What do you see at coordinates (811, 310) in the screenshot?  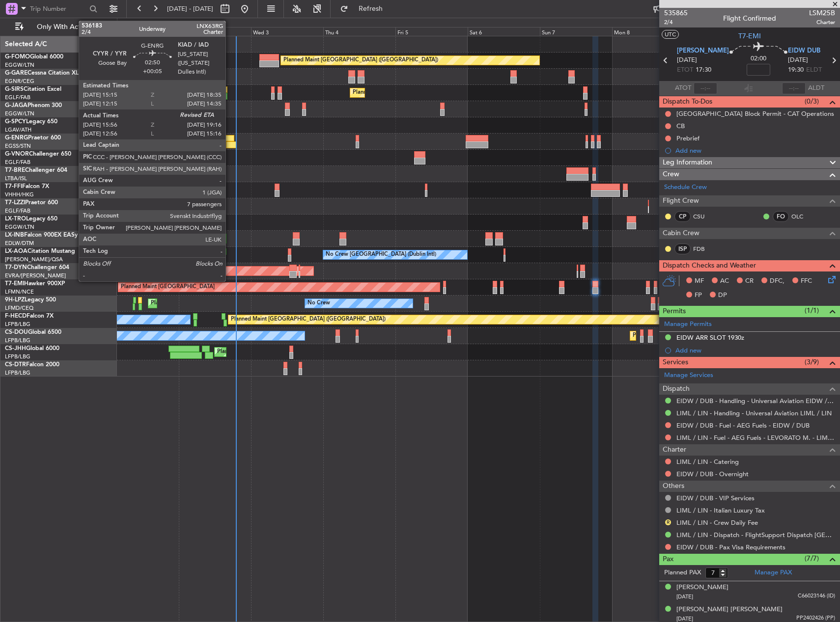 I see `span: (1/1)` at bounding box center [811, 310].